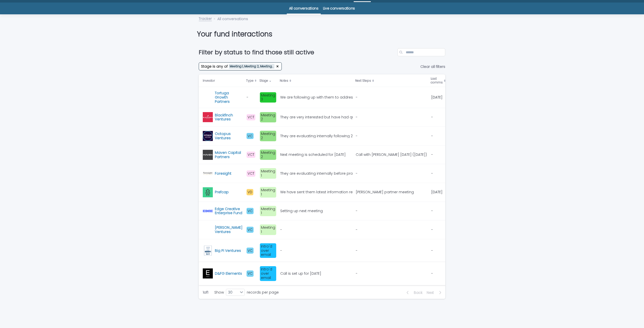 The height and width of the screenshot is (328, 644). Describe the element at coordinates (268, 97) in the screenshot. I see `div: Meeting 3` at that location.